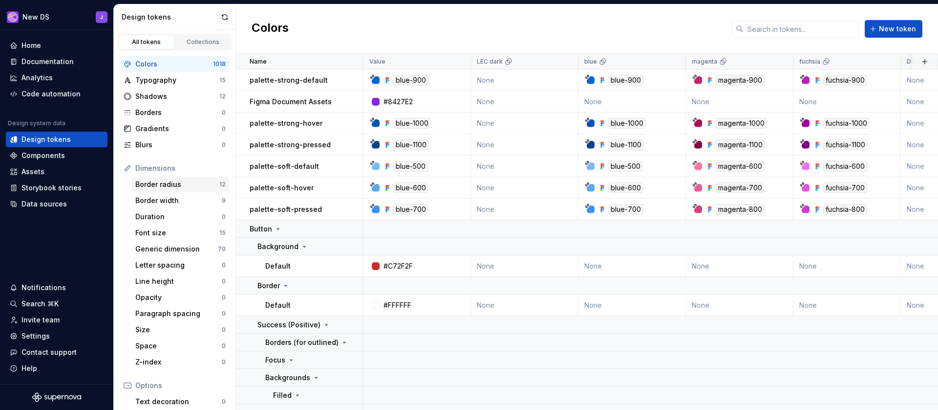 The image size is (938, 410). What do you see at coordinates (180, 184) in the screenshot?
I see `a: Border radius12` at bounding box center [180, 184].